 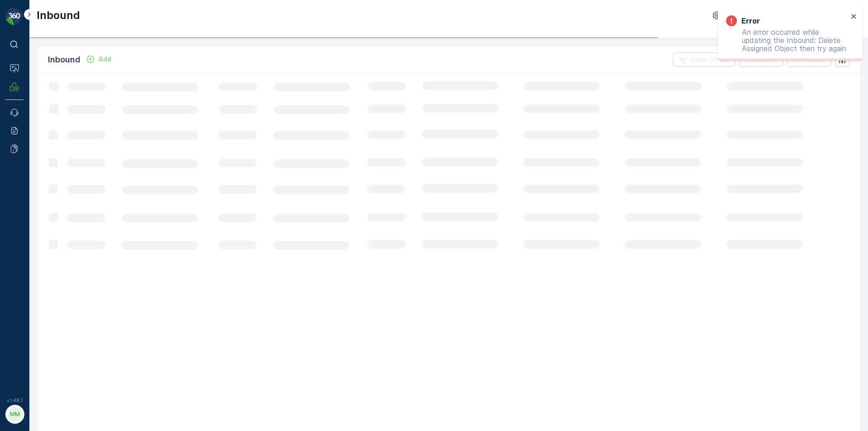 What do you see at coordinates (105, 59) in the screenshot?
I see `p: Add` at bounding box center [105, 59].